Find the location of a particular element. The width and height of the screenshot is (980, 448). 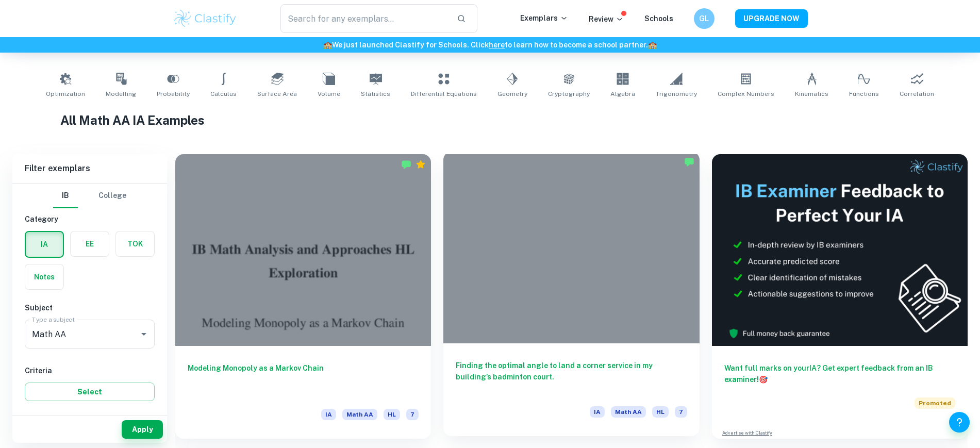

input: Search for any exemplars... is located at coordinates (364, 19).